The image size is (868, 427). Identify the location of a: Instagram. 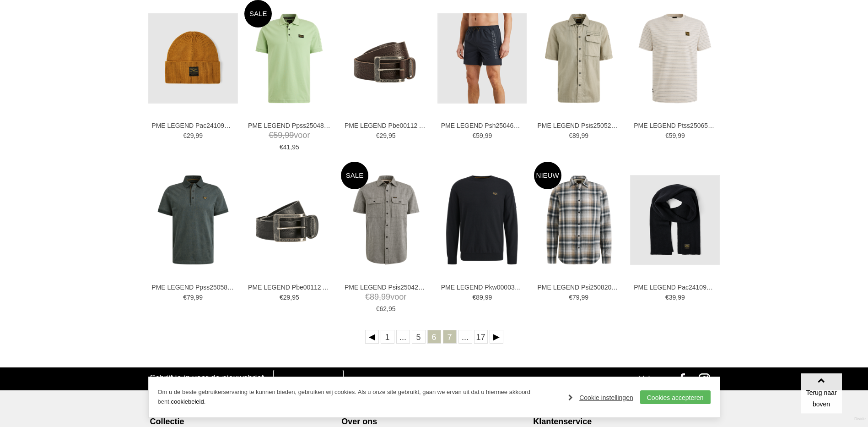
(707, 379).